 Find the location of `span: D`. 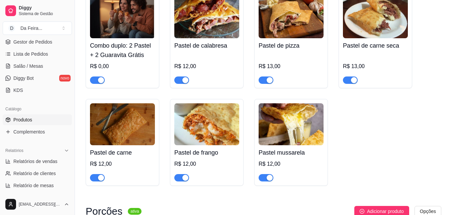

span: D is located at coordinates (12, 28).